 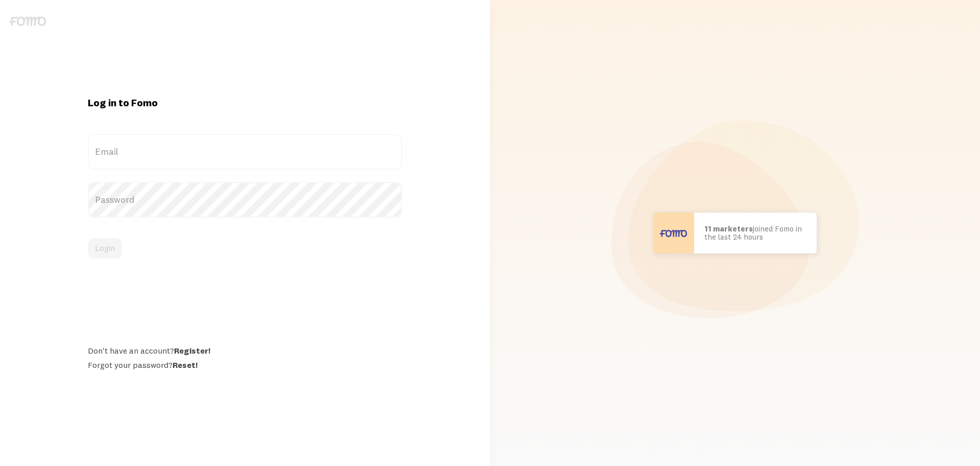 I want to click on div: Forgot your password?, so click(x=245, y=365).